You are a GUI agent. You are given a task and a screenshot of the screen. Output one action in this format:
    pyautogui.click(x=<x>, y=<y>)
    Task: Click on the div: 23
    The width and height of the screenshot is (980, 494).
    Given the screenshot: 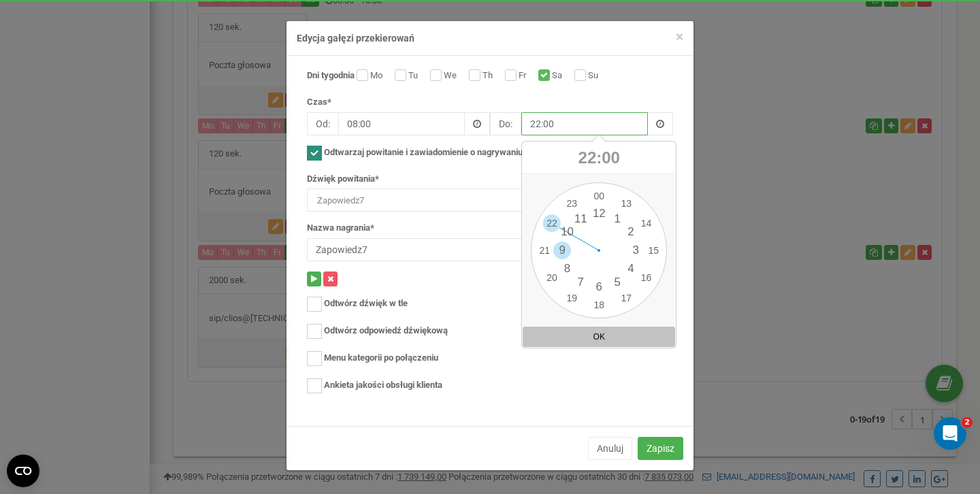 What is the action you would take?
    pyautogui.click(x=571, y=203)
    